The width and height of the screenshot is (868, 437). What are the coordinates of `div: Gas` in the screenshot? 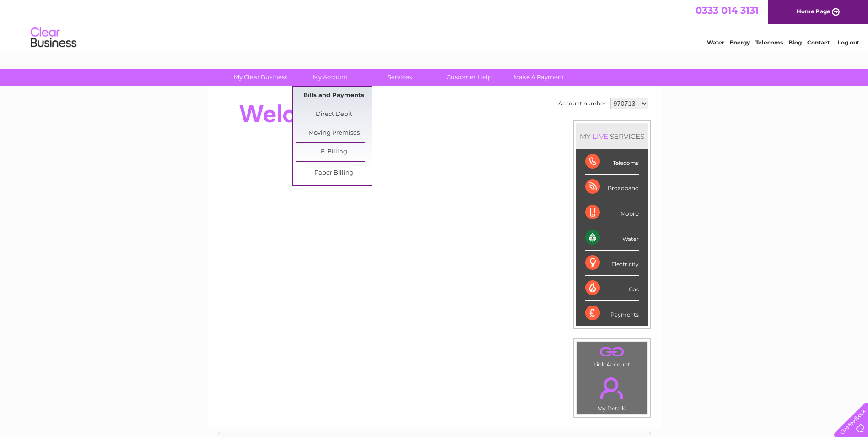 It's located at (612, 288).